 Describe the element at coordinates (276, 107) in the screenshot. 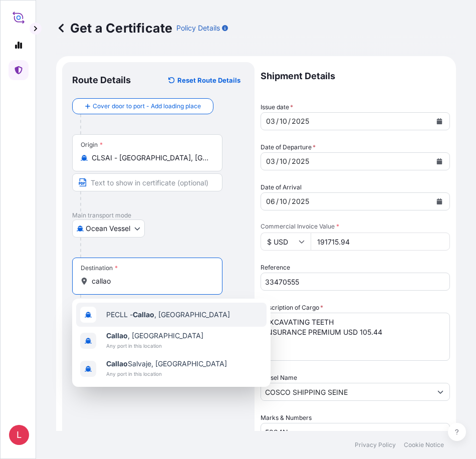

I see `span: Issue date` at that location.